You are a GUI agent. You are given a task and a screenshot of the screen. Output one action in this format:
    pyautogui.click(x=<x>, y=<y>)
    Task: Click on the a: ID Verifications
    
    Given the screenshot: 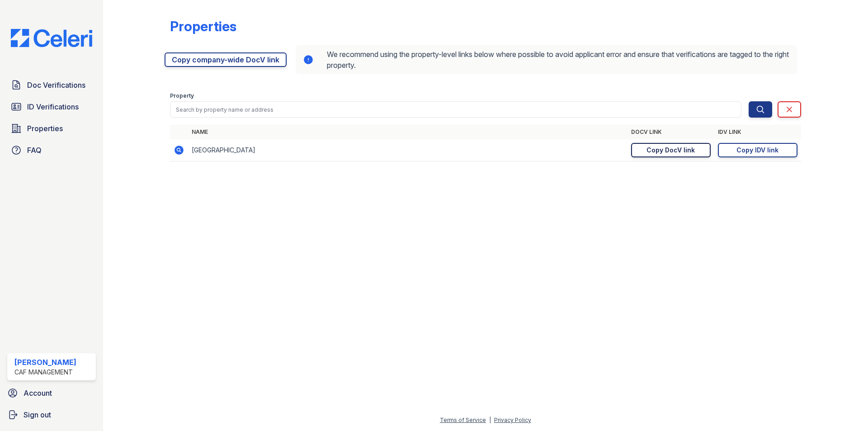 What is the action you would take?
    pyautogui.click(x=52, y=107)
    